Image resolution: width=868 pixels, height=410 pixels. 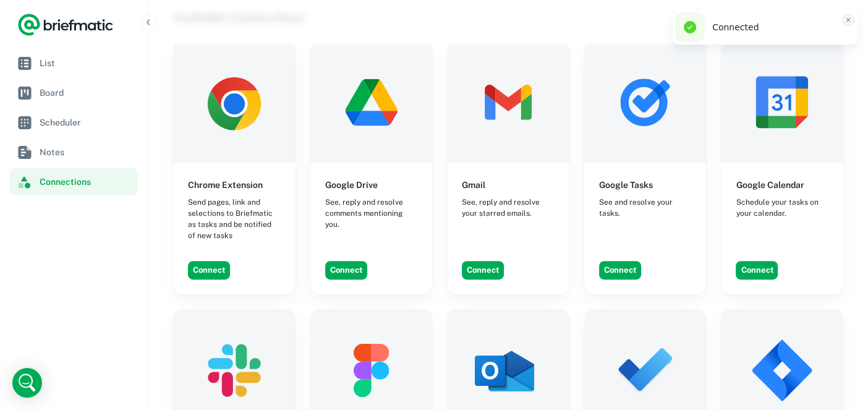 I want to click on span: List, so click(x=86, y=63).